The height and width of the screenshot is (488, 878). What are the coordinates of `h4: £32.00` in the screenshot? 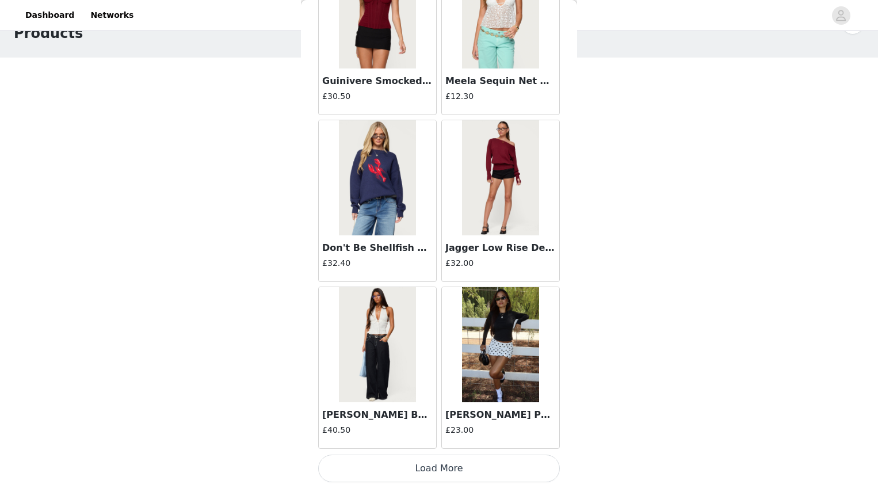 It's located at (501, 263).